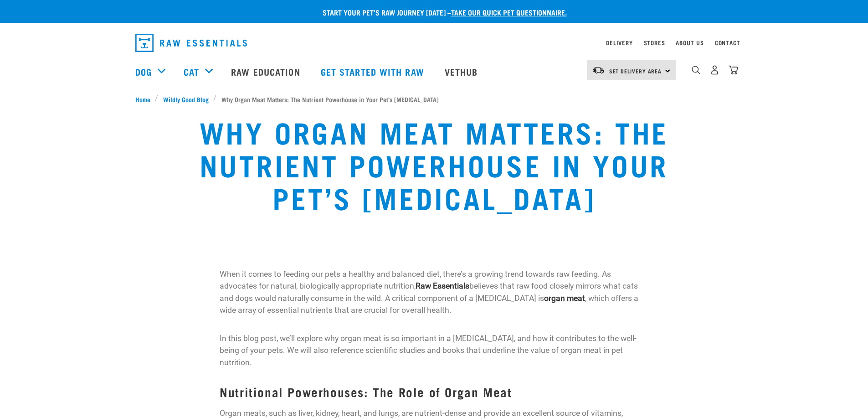  What do you see at coordinates (191, 72) in the screenshot?
I see `a: Cat` at bounding box center [191, 72].